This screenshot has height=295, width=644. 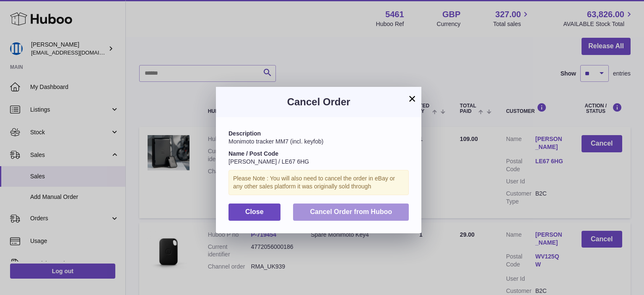 I want to click on span: Close, so click(x=255, y=212).